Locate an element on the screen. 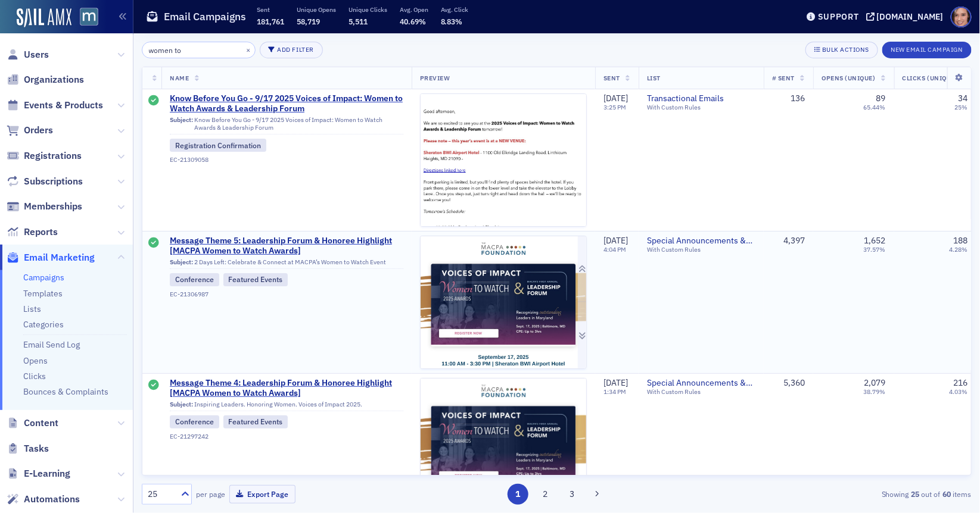 This screenshot has width=980, height=513. a: Lists is located at coordinates (32, 309).